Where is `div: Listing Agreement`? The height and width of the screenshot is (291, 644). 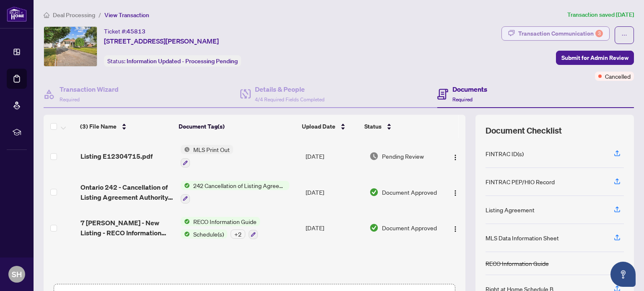 div: Listing Agreement is located at coordinates (510, 210).